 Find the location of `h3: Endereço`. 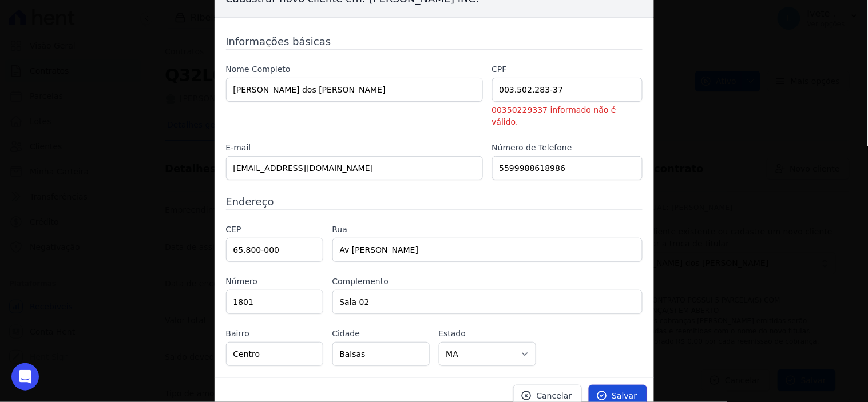

h3: Endereço is located at coordinates (434, 201).